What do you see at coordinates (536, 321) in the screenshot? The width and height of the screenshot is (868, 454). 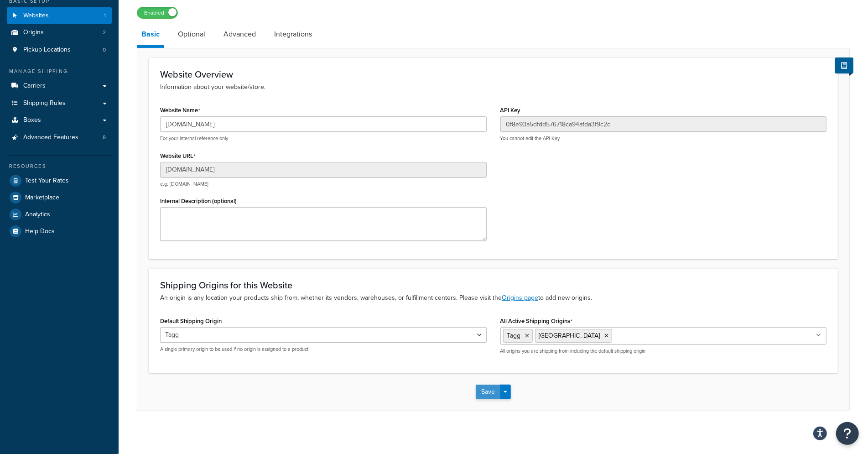 I see `label: All Active Shipping Origins` at bounding box center [536, 321].